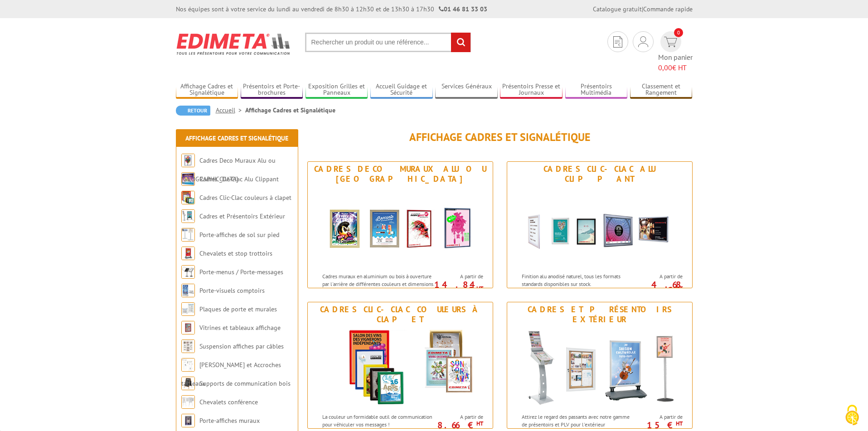 The width and height of the screenshot is (868, 431). Describe the element at coordinates (239, 235) in the screenshot. I see `a: Porte-affiches de sol sur pied` at that location.